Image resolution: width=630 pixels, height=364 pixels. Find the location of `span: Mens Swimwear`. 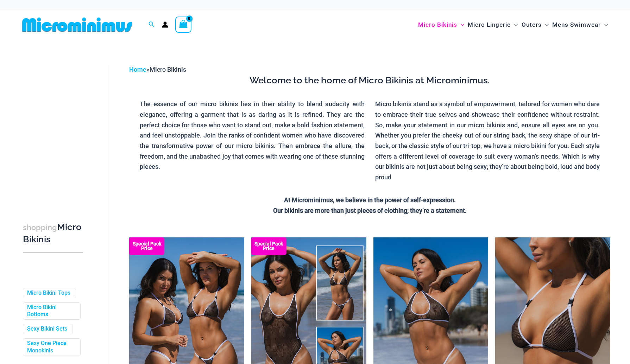

span: Mens Swimwear is located at coordinates (576, 24).